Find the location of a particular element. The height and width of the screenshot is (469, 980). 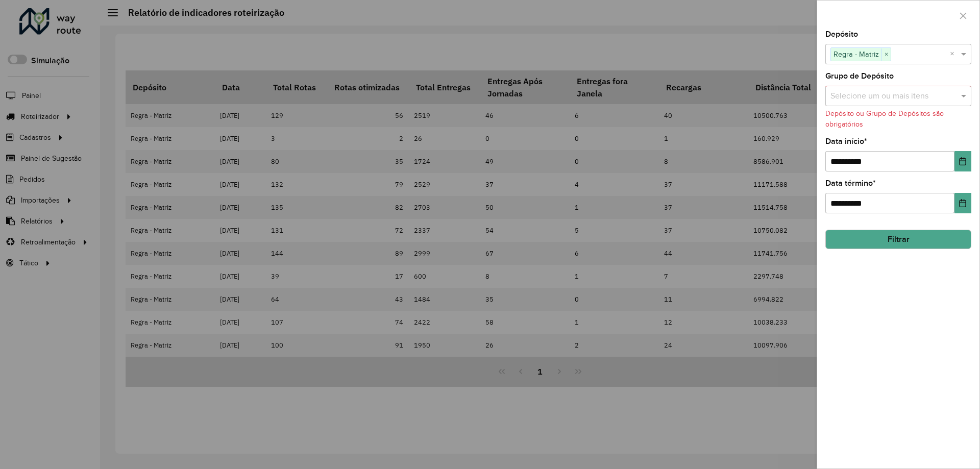

span: Regra - Matriz is located at coordinates (856, 54).